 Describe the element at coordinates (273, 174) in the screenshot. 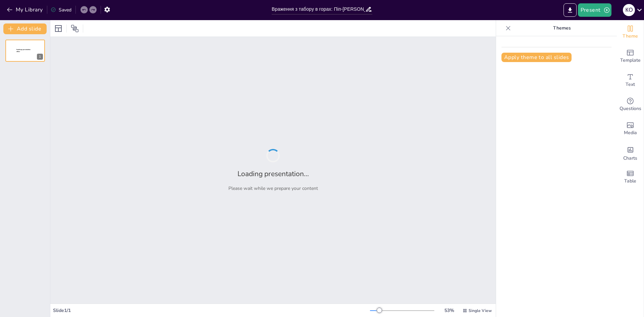

I see `h2: Loading presentation...` at that location.